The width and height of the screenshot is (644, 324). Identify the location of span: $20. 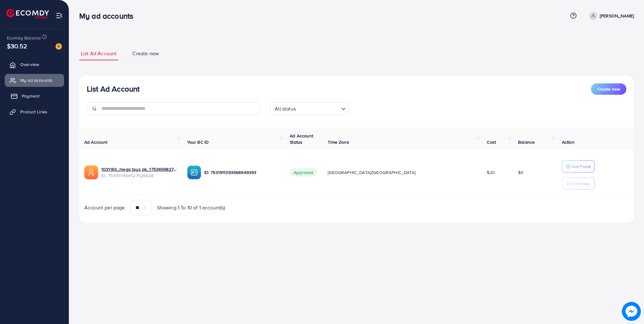
(490, 172).